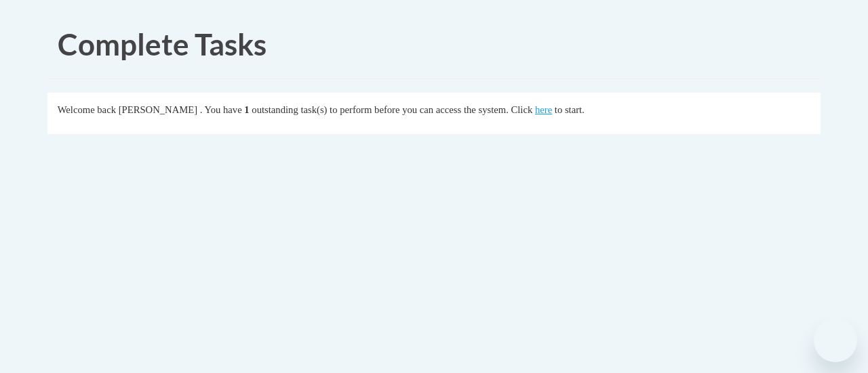  I want to click on span: to start., so click(570, 110).